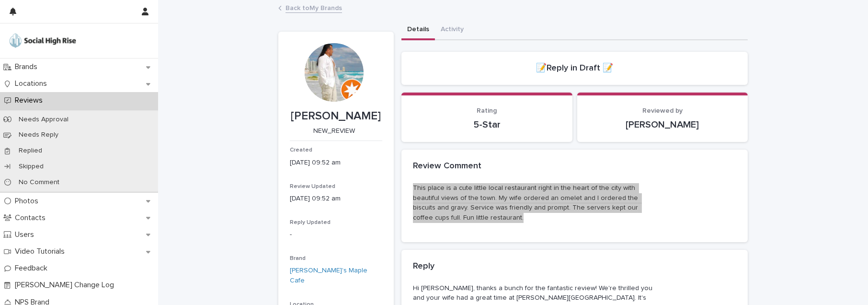 This screenshot has height=305, width=868. What do you see at coordinates (298, 258) in the screenshot?
I see `span: Brand` at bounding box center [298, 258].